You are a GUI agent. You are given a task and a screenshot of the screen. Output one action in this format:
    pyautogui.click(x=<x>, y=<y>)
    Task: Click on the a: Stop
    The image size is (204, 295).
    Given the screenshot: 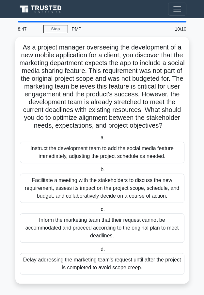 What is the action you would take?
    pyautogui.click(x=55, y=29)
    